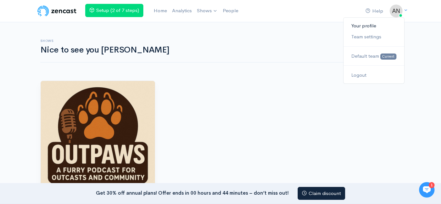 Image resolution: width=441 pixels, height=204 pixels. I want to click on a: Help, so click(374, 11).